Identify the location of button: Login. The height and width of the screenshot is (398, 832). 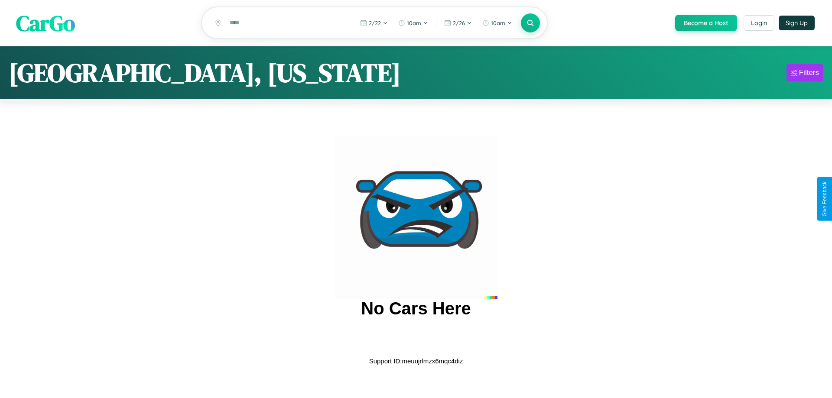
(758, 23).